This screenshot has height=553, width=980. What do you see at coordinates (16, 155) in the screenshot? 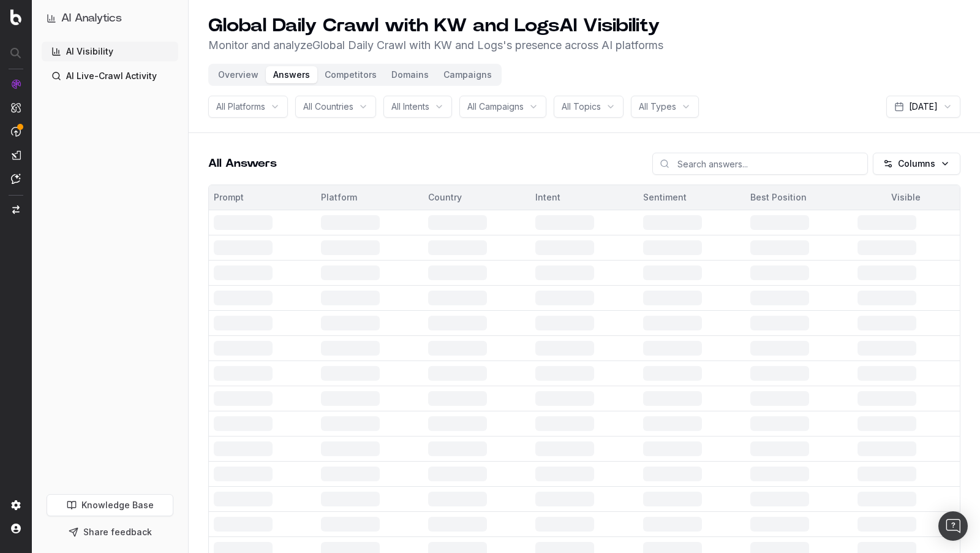
I see `img: Studio` at bounding box center [16, 155].